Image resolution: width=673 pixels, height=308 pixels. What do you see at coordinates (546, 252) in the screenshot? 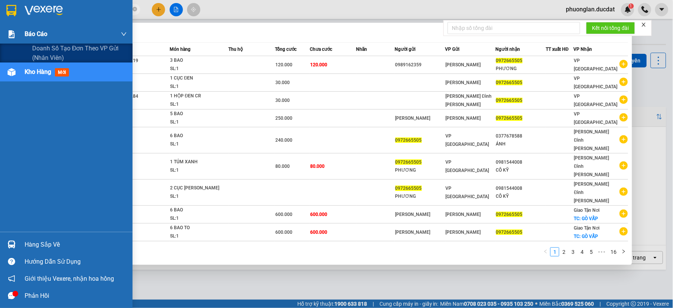
I see `span: left` at bounding box center [546, 252].